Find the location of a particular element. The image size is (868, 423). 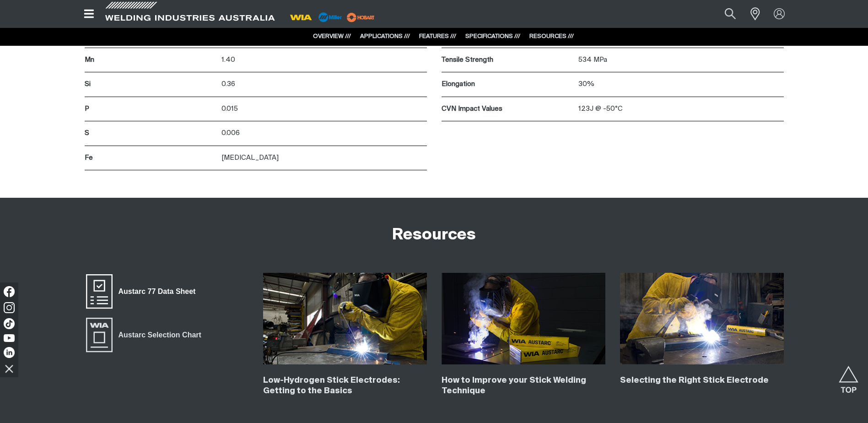

a: Austarc Selection Chart is located at coordinates (146, 335).